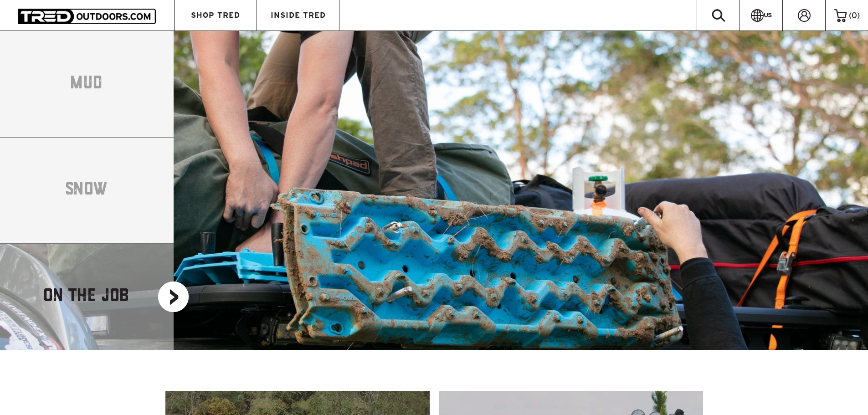 This screenshot has height=415, width=868. What do you see at coordinates (855, 15) in the screenshot?
I see `span: 0` at bounding box center [855, 15].